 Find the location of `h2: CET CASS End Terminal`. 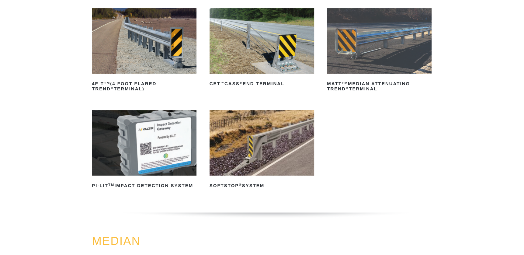

h2: CET CASS End Terminal is located at coordinates (262, 84).